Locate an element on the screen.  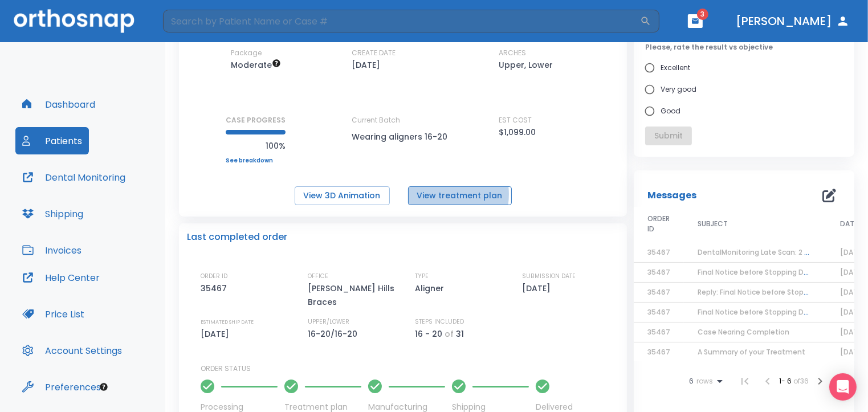
p: Last completed order is located at coordinates (237, 237).